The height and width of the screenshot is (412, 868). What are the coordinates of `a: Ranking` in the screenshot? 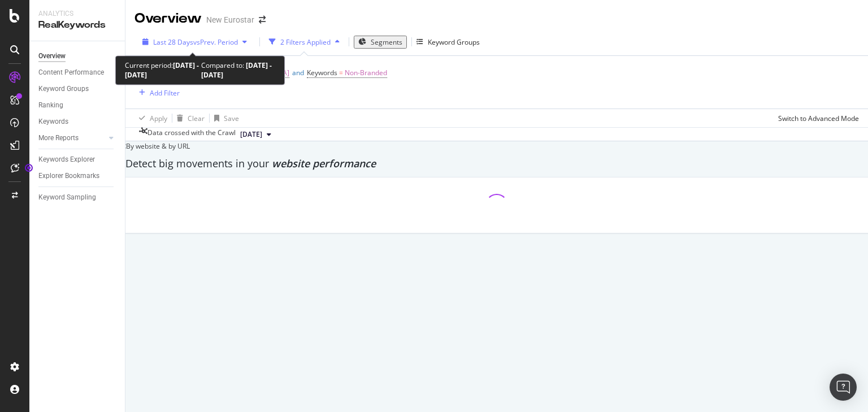 It's located at (78, 105).